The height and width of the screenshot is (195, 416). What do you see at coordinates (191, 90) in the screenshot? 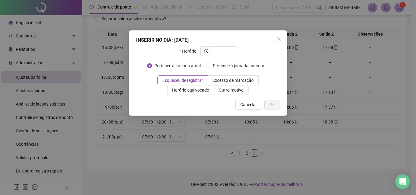
I see `span: Horário equivocado` at bounding box center [191, 90].